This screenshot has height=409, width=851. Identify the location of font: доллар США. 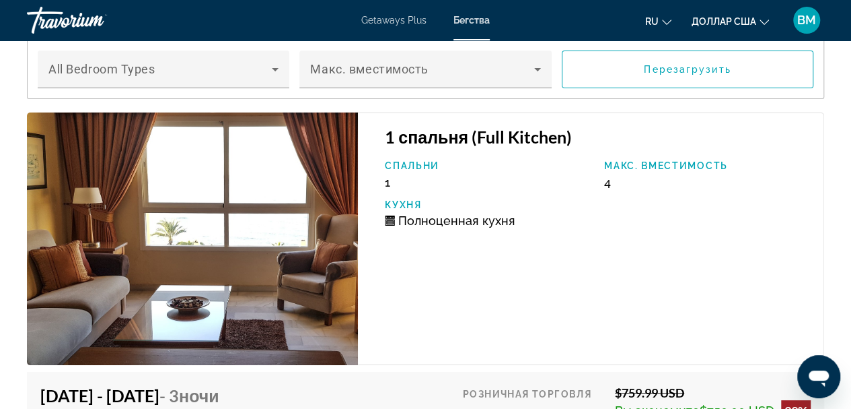
(724, 22).